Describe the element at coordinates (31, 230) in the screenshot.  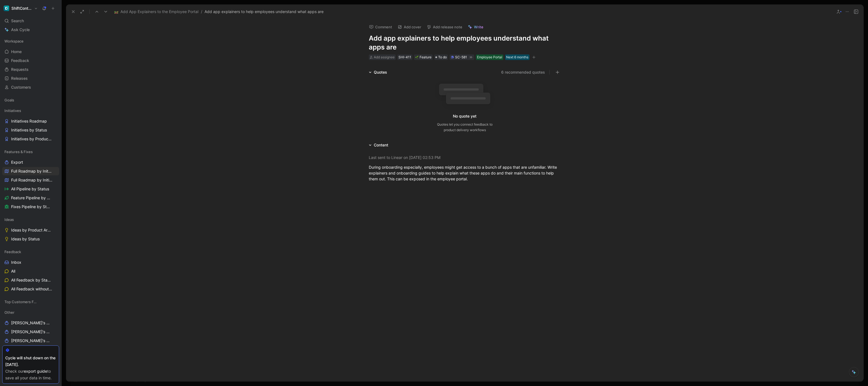
I see `a: Ideas by Product Area` at that location.